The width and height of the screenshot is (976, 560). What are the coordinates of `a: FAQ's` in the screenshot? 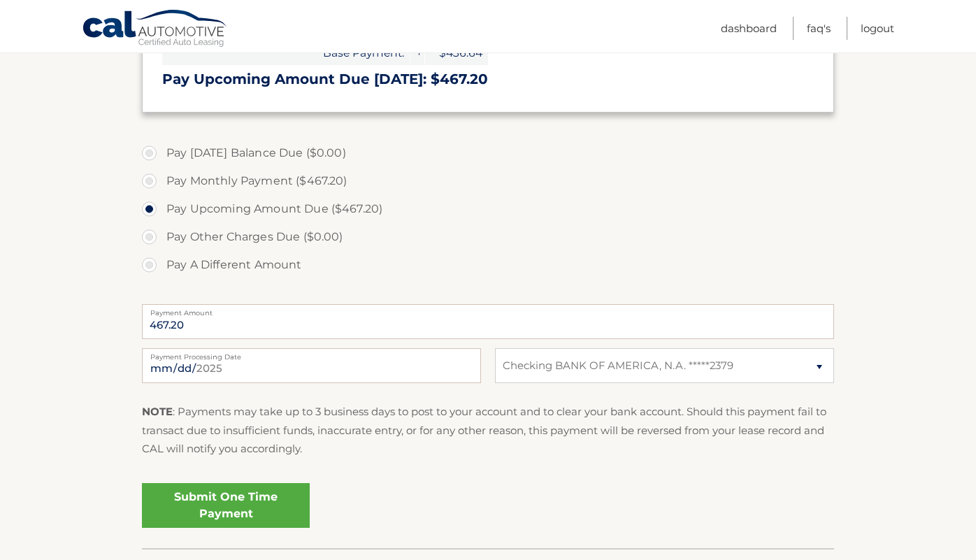 It's located at (819, 28).